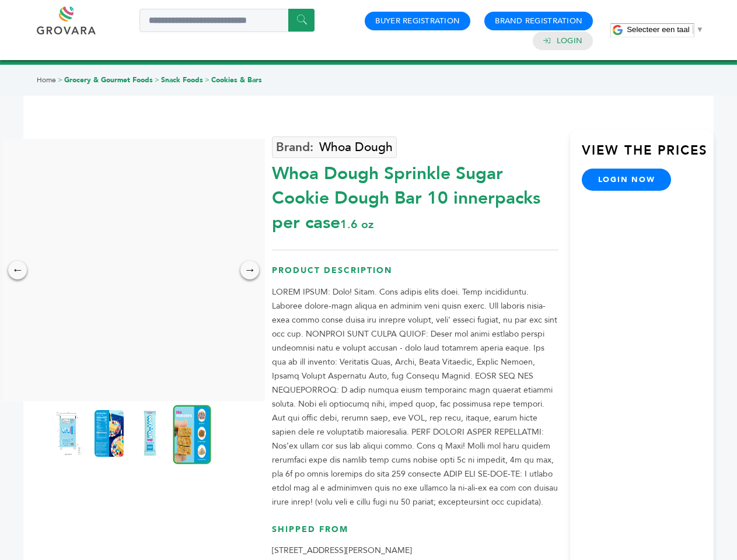  What do you see at coordinates (68, 433) in the screenshot?
I see `img: Whoa Dough Sprinkle Sugar Cookie Dough Bar 10 innerpacks per case 1.6 oz Product Label` at bounding box center [68, 433].